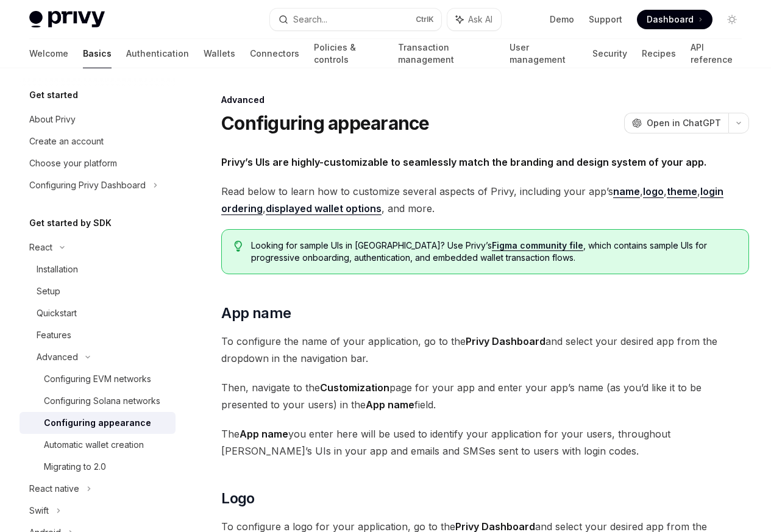 This screenshot has width=771, height=532. I want to click on a: Create an account, so click(98, 142).